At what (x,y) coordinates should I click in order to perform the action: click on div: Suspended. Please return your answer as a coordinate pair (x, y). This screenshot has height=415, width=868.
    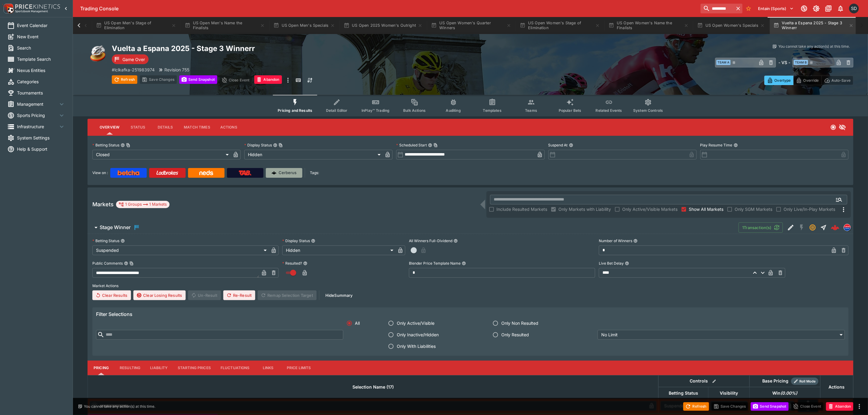
    Looking at the image, I should click on (181, 251).